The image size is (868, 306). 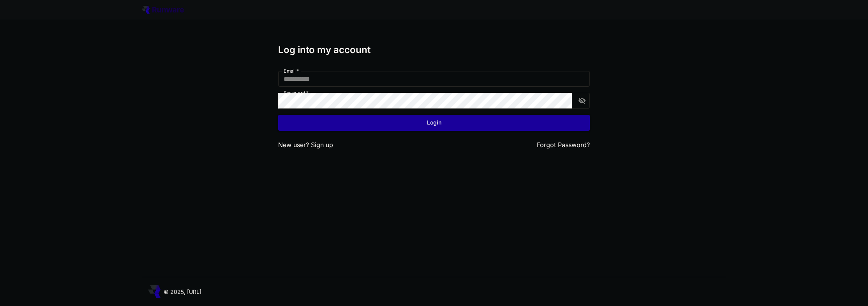 I want to click on label: Password, so click(x=296, y=93).